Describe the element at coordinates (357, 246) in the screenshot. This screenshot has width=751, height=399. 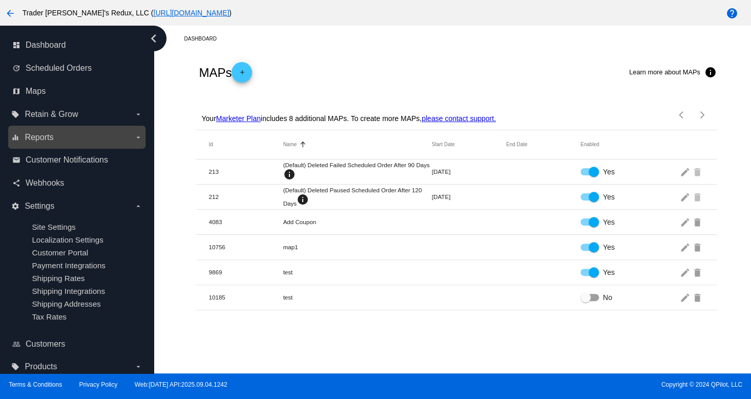
I see `mat-cell: map1` at that location.